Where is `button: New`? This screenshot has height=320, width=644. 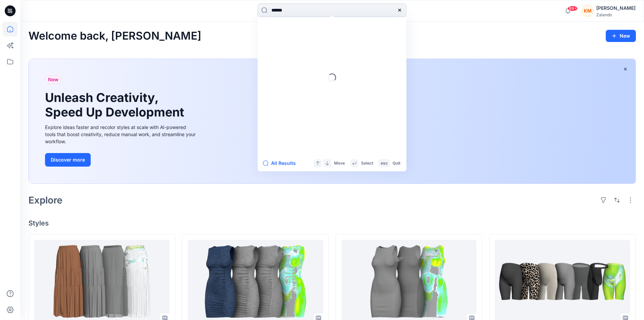
button: New is located at coordinates (621, 36).